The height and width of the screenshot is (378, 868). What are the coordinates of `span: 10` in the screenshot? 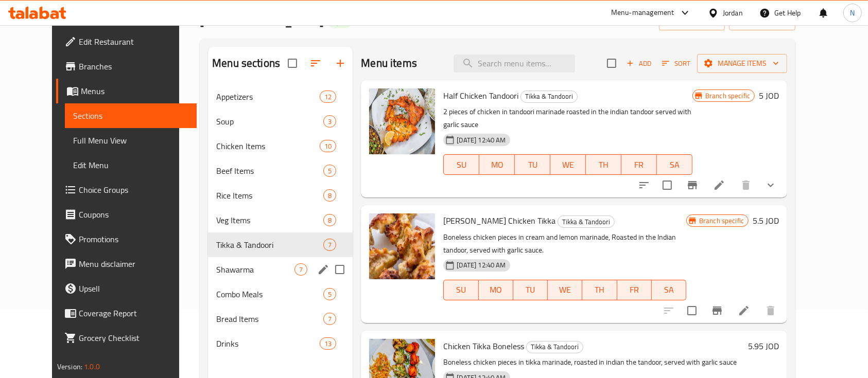 It's located at (328, 147).